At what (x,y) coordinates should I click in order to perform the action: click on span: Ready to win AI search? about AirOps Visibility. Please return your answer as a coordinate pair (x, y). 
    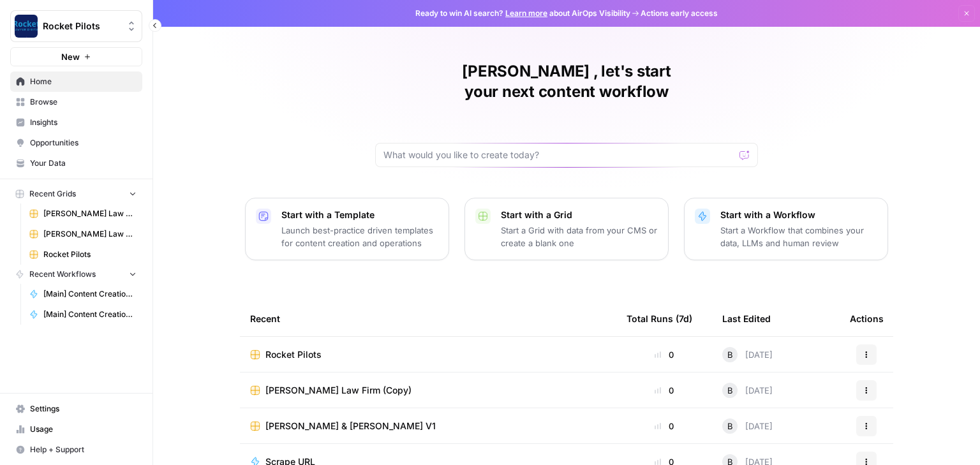
    Looking at the image, I should click on (522, 14).